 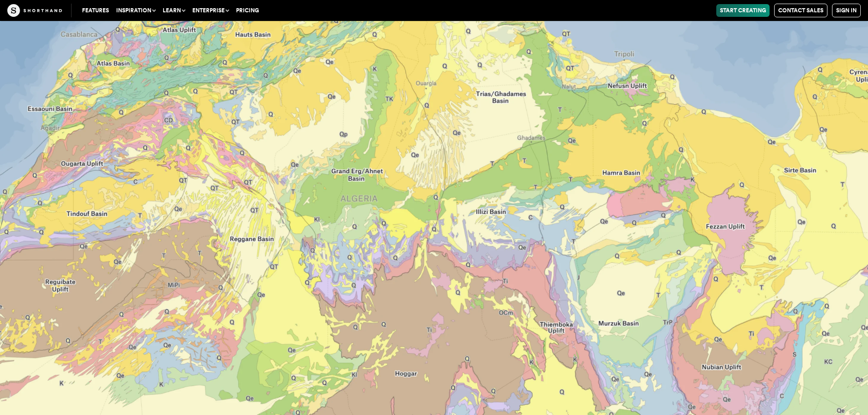 What do you see at coordinates (210, 11) in the screenshot?
I see `button: Enterprise` at bounding box center [210, 11].